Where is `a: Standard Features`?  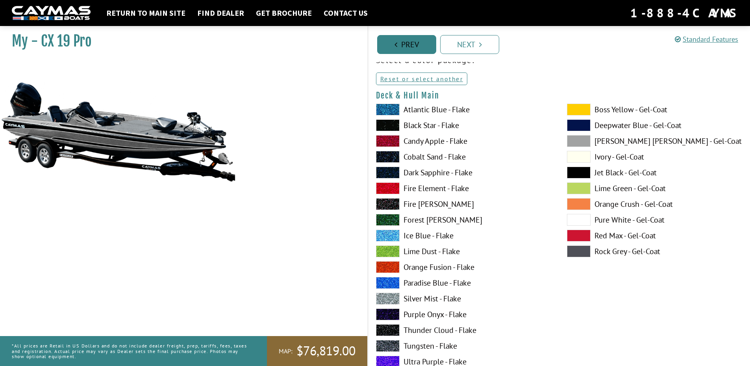
a: Standard Features is located at coordinates (707, 39).